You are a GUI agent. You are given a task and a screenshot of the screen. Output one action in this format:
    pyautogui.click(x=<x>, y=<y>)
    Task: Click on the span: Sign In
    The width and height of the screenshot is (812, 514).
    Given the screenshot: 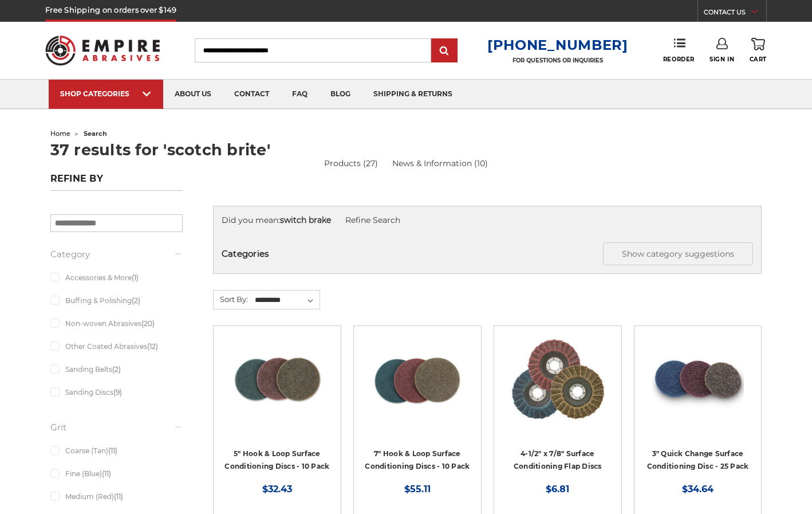 What is the action you would take?
    pyautogui.click(x=722, y=59)
    